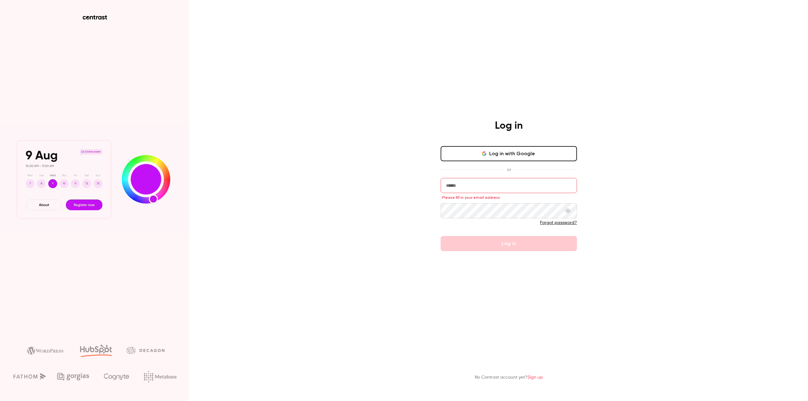 Image resolution: width=808 pixels, height=401 pixels. Describe the element at coordinates (509, 154) in the screenshot. I see `button: Log in with Google` at that location.